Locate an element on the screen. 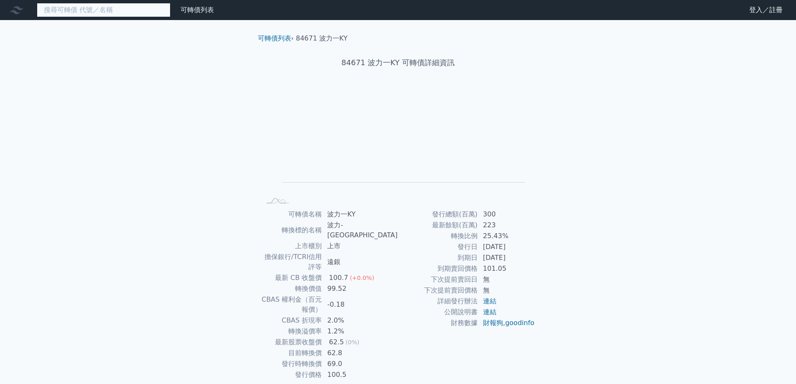 Image resolution: width=796 pixels, height=384 pixels. td: 發行時轉換價 is located at coordinates (292, 364).